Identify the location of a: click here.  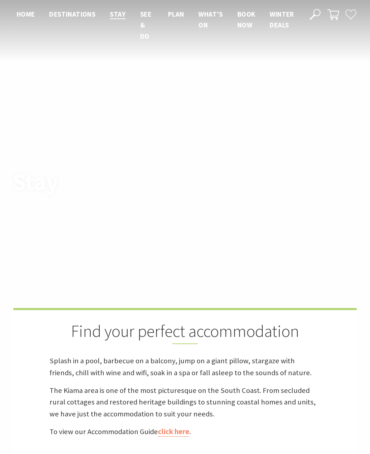
(173, 431).